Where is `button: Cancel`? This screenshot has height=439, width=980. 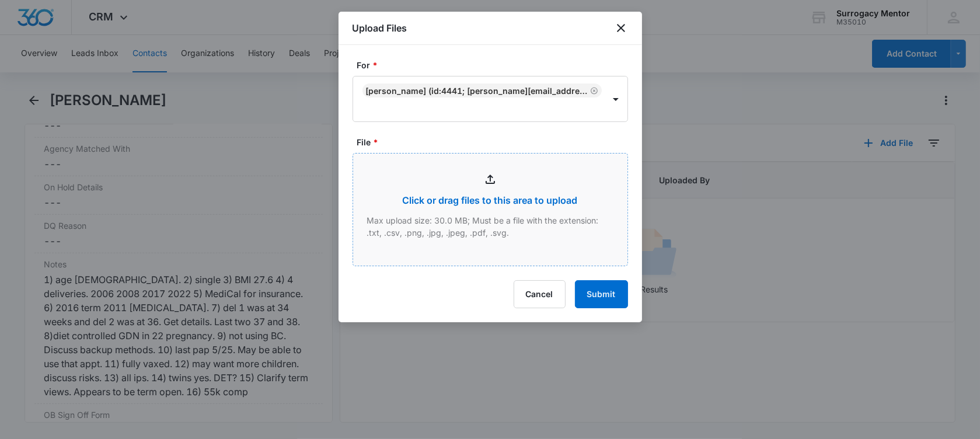
button: Cancel is located at coordinates (540, 295).